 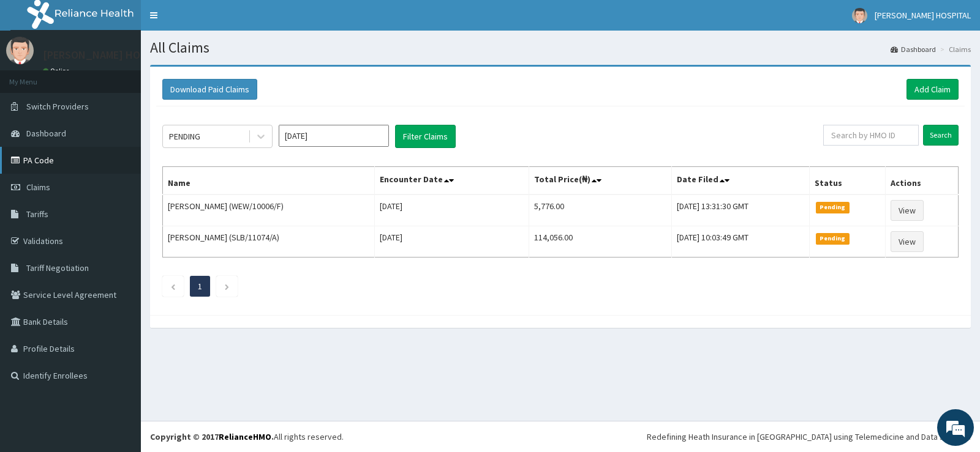 I want to click on span: Tariff Negotiation, so click(x=58, y=268).